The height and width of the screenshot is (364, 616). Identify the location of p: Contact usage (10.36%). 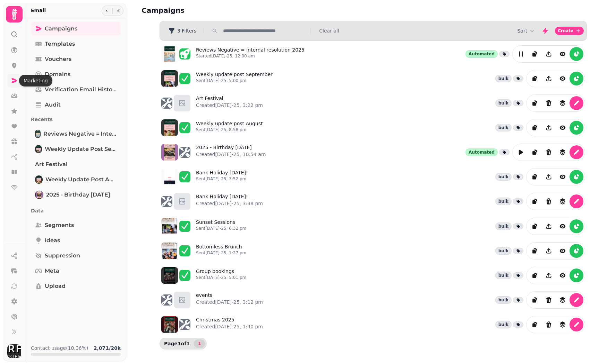
(59, 348).